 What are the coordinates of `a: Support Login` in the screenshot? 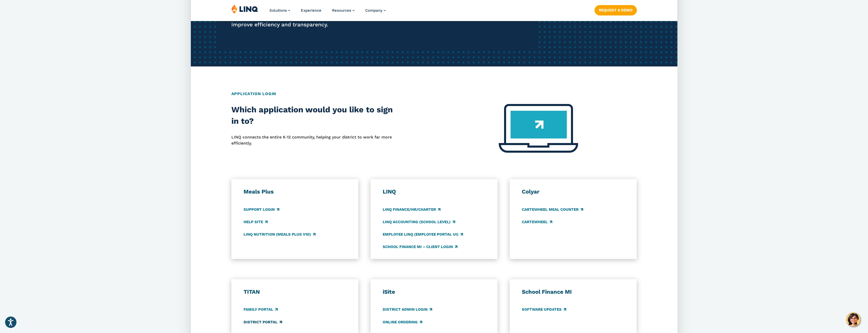 It's located at (261, 210).